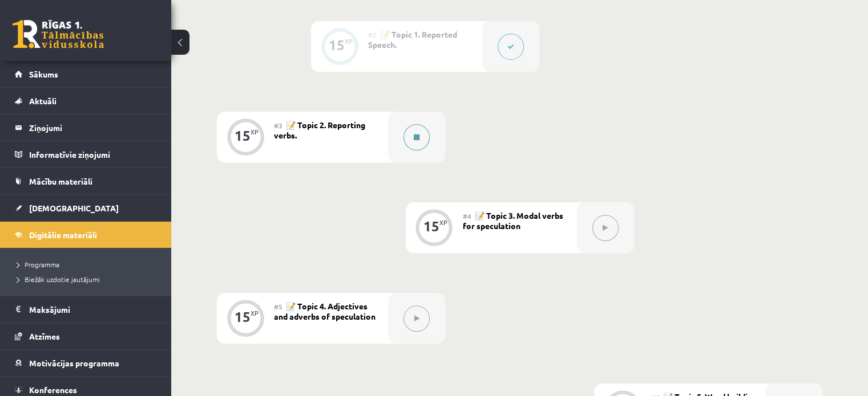 This screenshot has width=868, height=396. What do you see at coordinates (86, 235) in the screenshot?
I see `a: Digitālie materiāli` at bounding box center [86, 235].